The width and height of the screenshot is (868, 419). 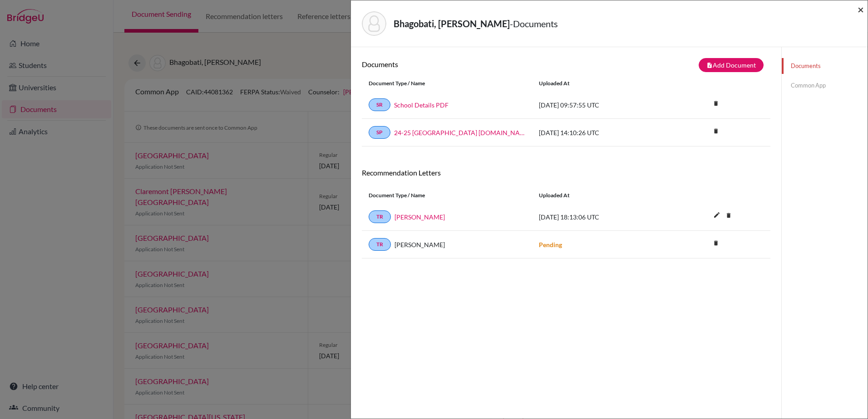 I want to click on button: Close, so click(x=860, y=10).